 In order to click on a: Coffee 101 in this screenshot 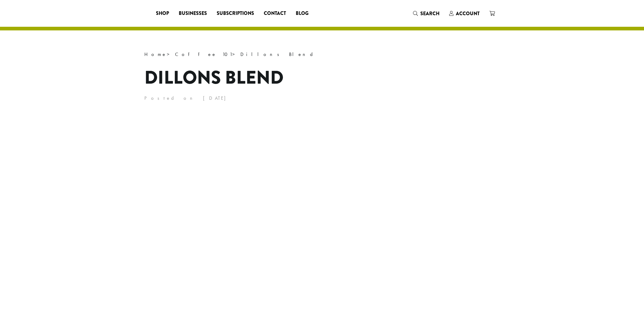, I will do `click(204, 54)`.